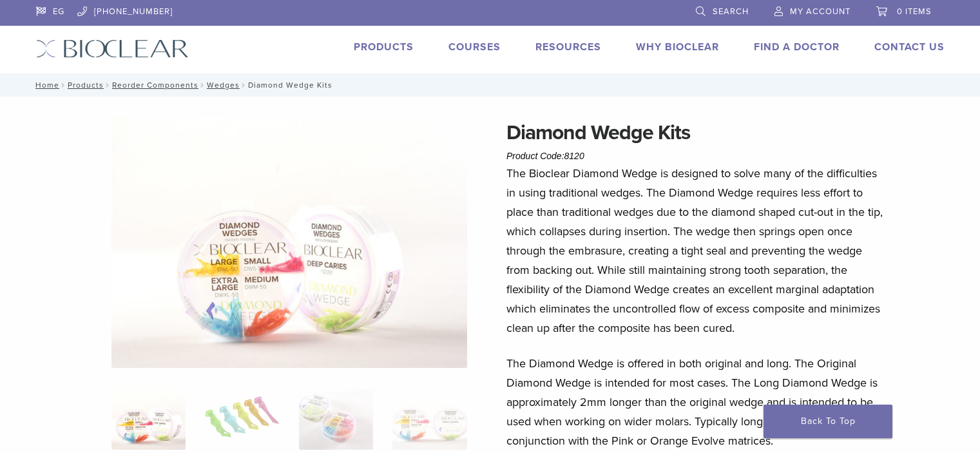 The height and width of the screenshot is (453, 980). I want to click on a: Resources, so click(568, 47).